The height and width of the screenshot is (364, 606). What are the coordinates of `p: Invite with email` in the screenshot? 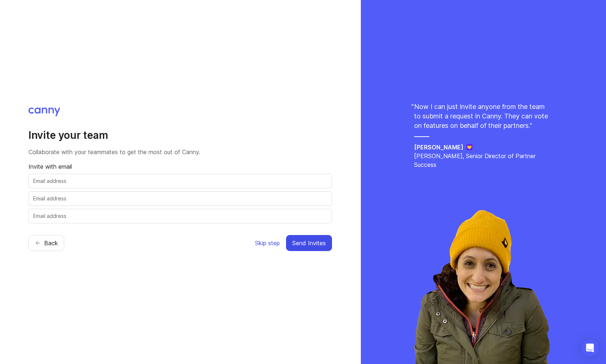 It's located at (180, 167).